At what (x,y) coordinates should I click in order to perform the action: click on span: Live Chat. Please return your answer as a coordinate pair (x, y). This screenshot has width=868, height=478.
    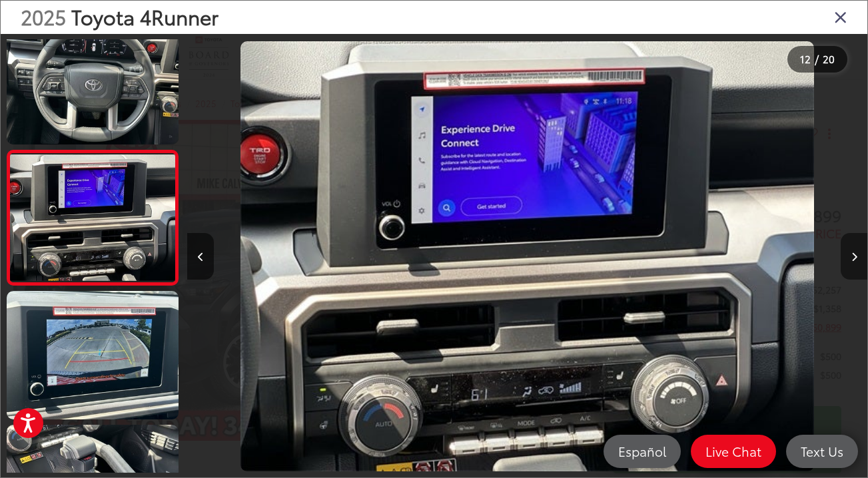
    Looking at the image, I should click on (734, 450).